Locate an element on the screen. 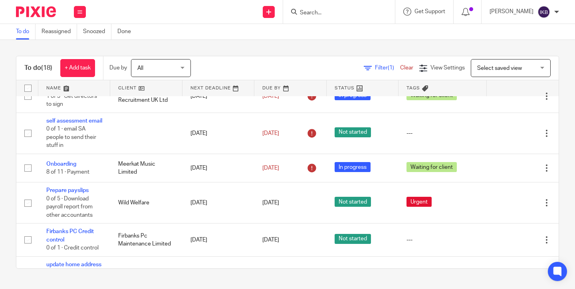 This screenshot has height=289, width=575. a: + Add task is located at coordinates (78, 68).